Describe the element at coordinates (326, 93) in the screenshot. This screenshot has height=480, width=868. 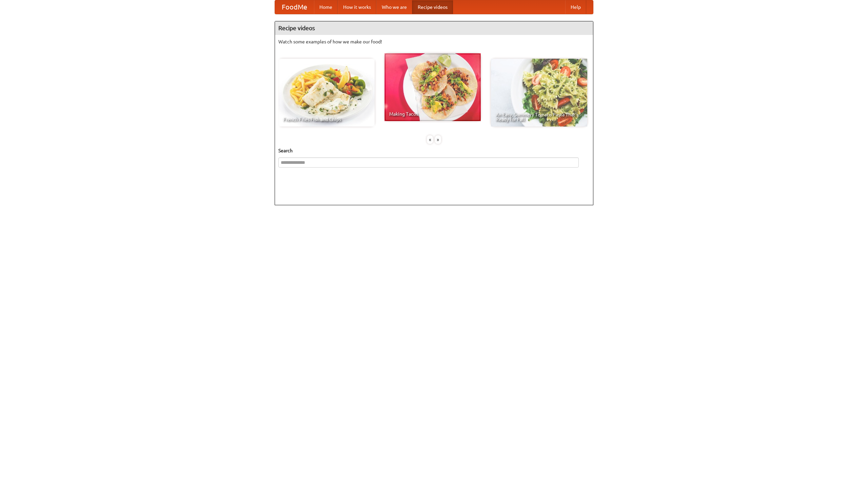
I see `a: French Fries Fish and Chips` at that location.